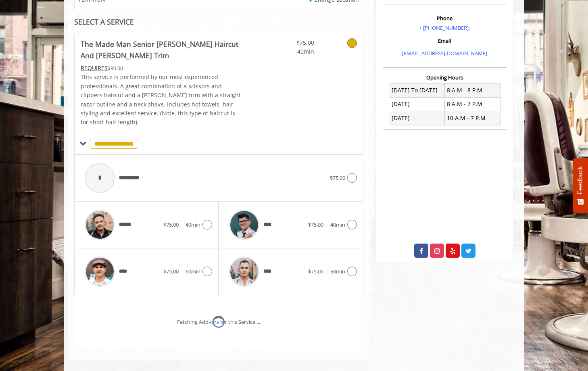  I want to click on h3: Email, so click(444, 41).